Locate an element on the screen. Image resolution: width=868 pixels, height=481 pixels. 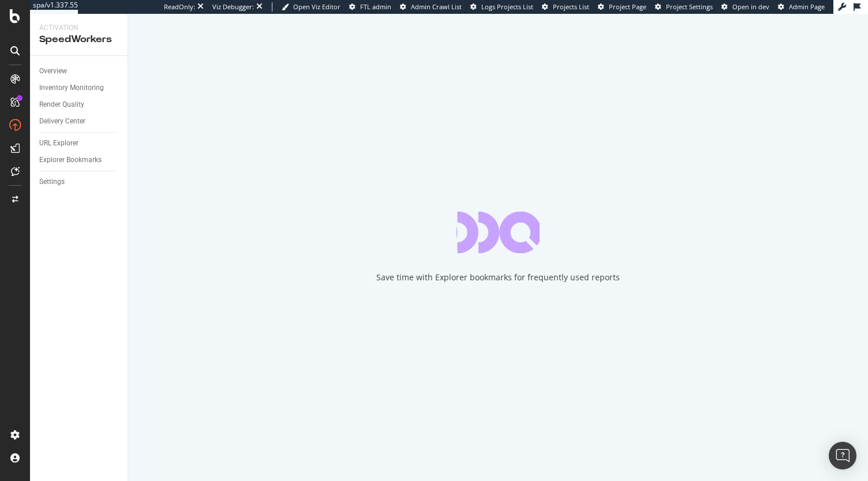
span: Open Viz Editor is located at coordinates (317, 6).